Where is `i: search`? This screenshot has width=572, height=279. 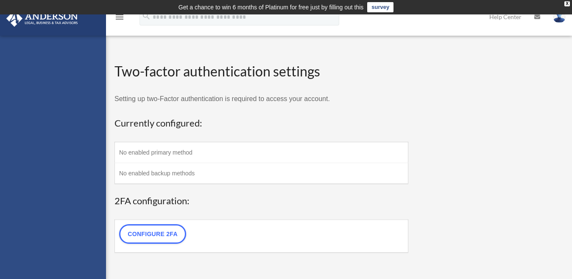 i: search is located at coordinates (146, 16).